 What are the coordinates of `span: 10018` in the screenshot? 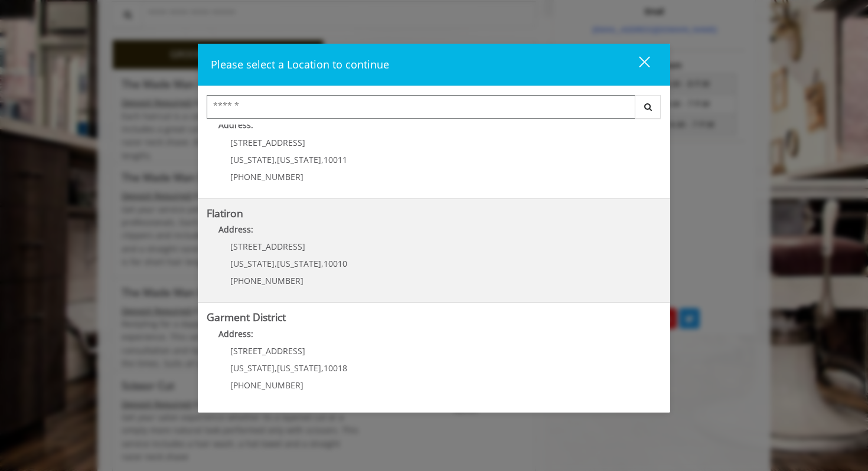 It's located at (336, 368).